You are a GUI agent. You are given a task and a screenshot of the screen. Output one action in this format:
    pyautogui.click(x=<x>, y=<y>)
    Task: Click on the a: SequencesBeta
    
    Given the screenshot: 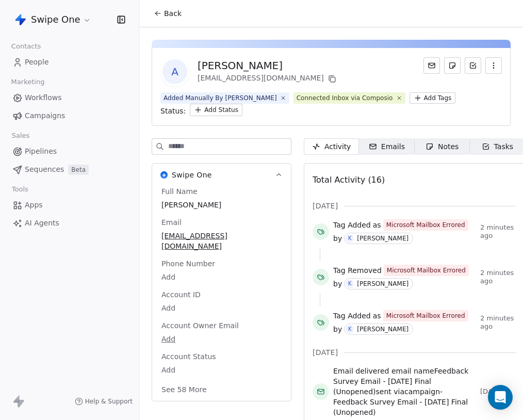 What is the action you would take?
    pyautogui.click(x=69, y=169)
    